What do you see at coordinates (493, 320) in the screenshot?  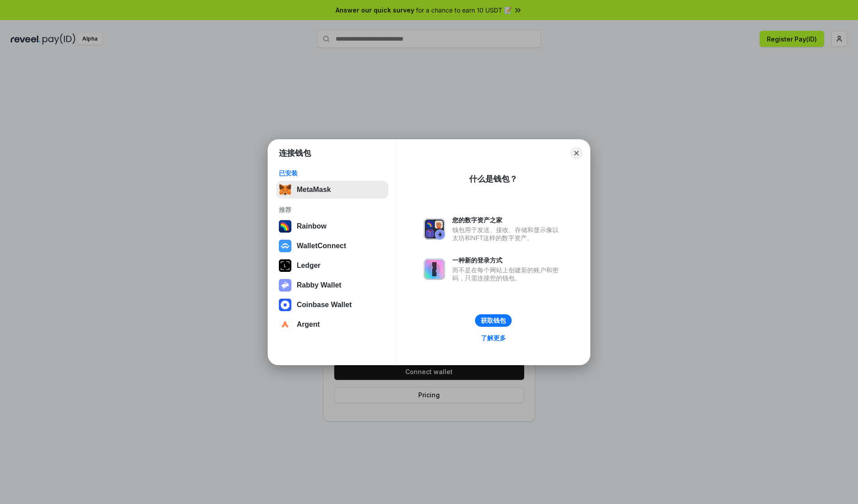 I see `button: 获取钱包` at bounding box center [493, 320].